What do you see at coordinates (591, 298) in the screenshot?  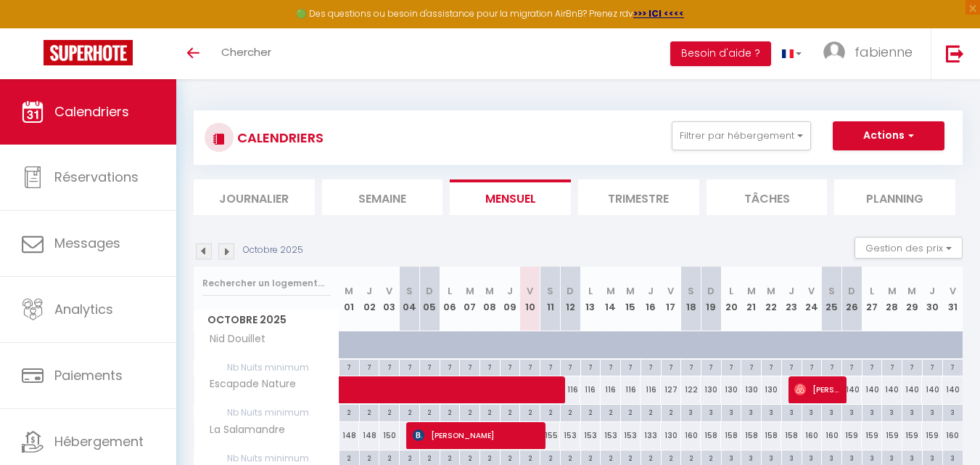 I see `th: 13` at bounding box center [591, 298].